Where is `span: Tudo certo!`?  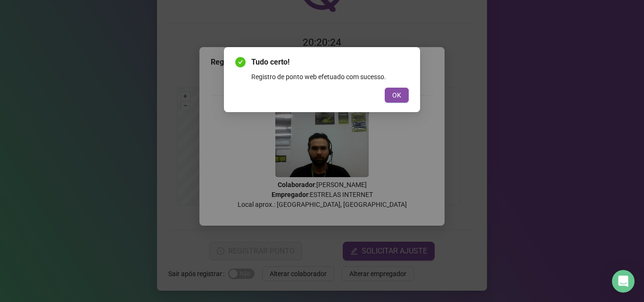 span: Tudo certo! is located at coordinates (330, 62).